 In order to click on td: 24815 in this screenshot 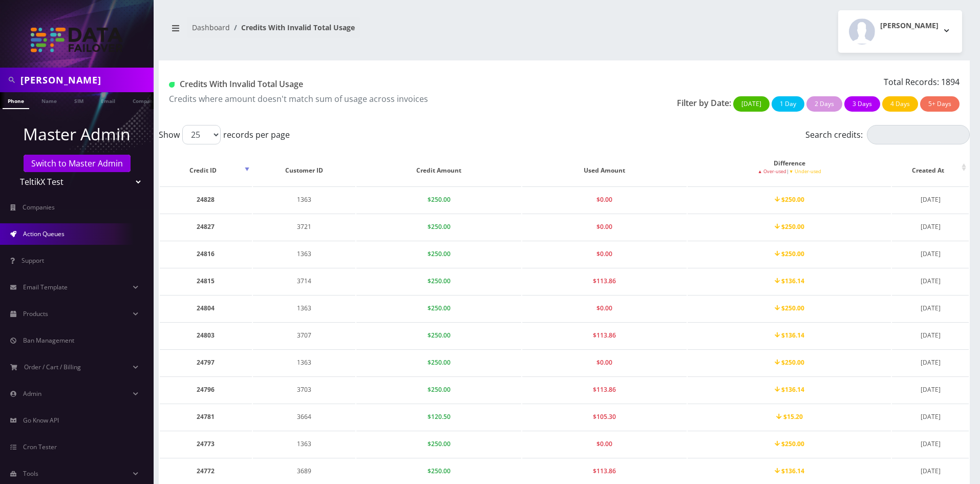, I will do `click(206, 280)`.